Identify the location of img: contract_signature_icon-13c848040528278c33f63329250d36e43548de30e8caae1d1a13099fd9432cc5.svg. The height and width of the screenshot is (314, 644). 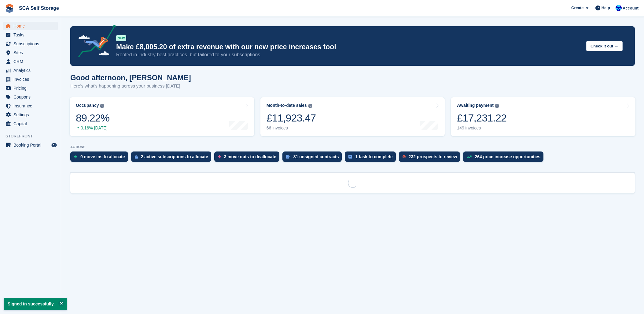
(289, 156).